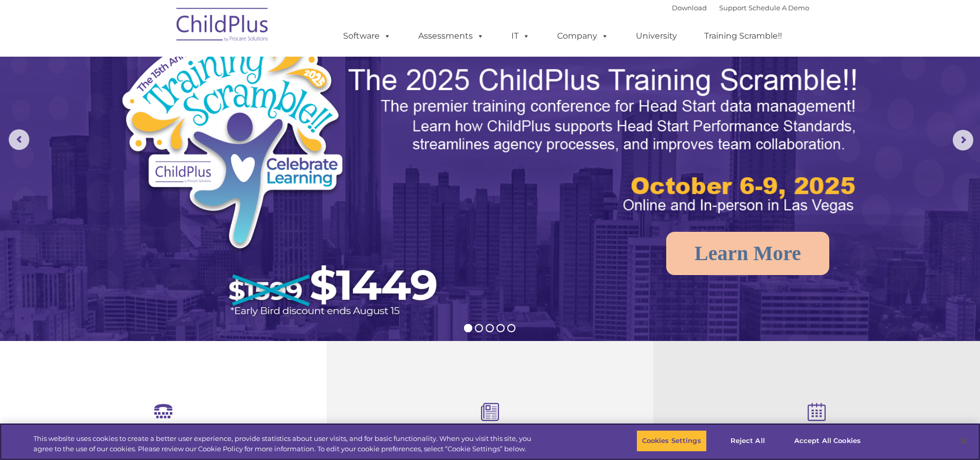 The image size is (980, 460). Describe the element at coordinates (159, 72) in the screenshot. I see `span: Last name` at that location.